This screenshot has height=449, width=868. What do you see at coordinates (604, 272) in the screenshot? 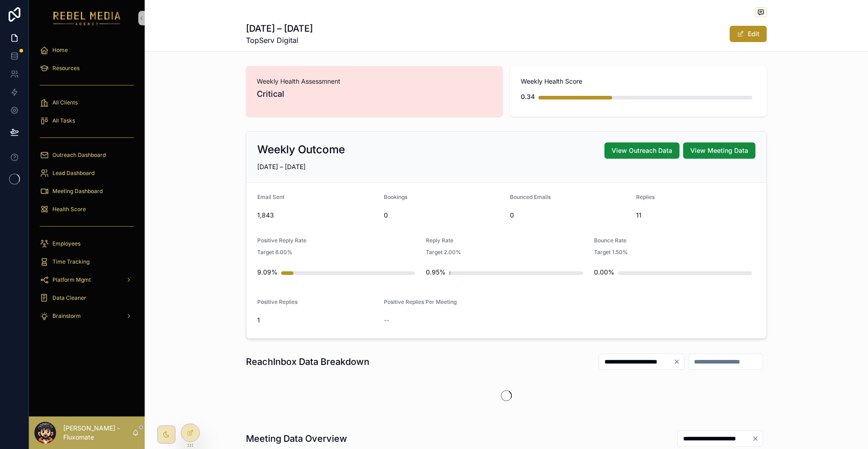
I see `div: 0.00%` at bounding box center [604, 272].